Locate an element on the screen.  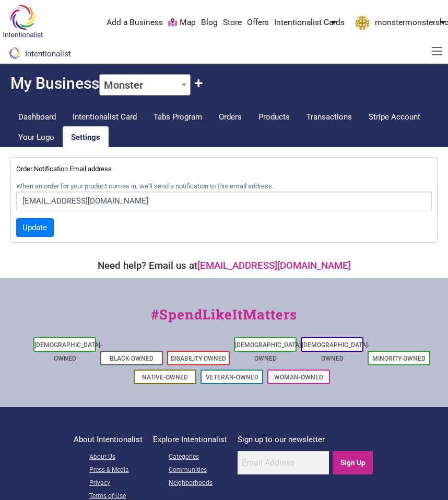
input: email address is located at coordinates (224, 201).